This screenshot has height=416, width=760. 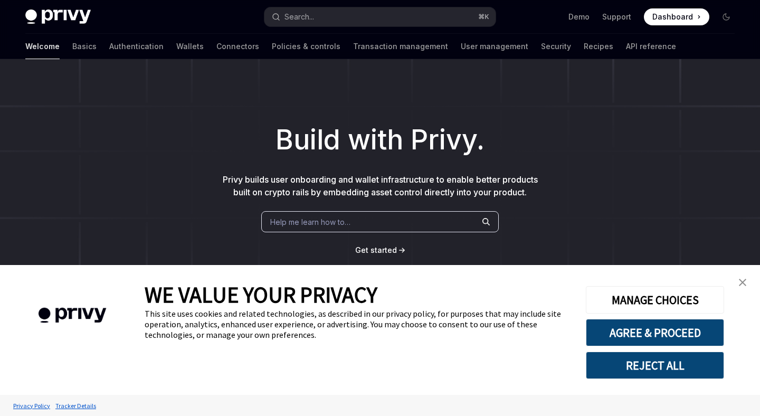 I want to click on span: ⌘ K, so click(x=483, y=17).